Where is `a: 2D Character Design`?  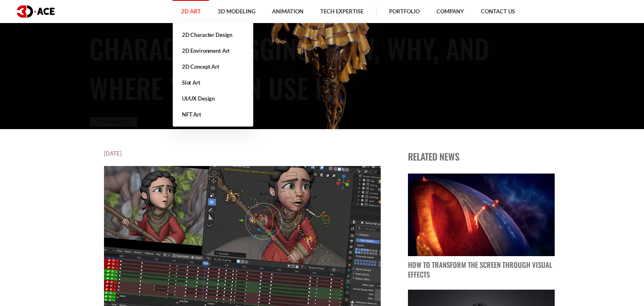 a: 2D Character Design is located at coordinates (213, 35).